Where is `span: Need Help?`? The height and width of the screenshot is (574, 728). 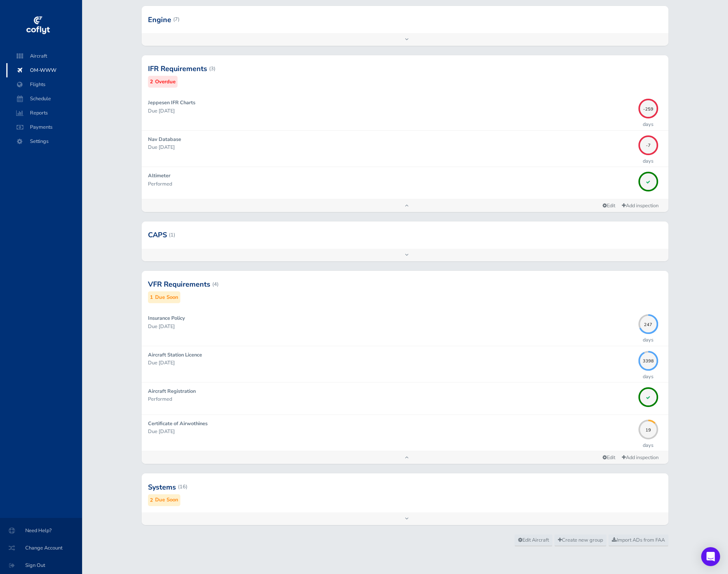 span: Need Help? is located at coordinates (41, 530).